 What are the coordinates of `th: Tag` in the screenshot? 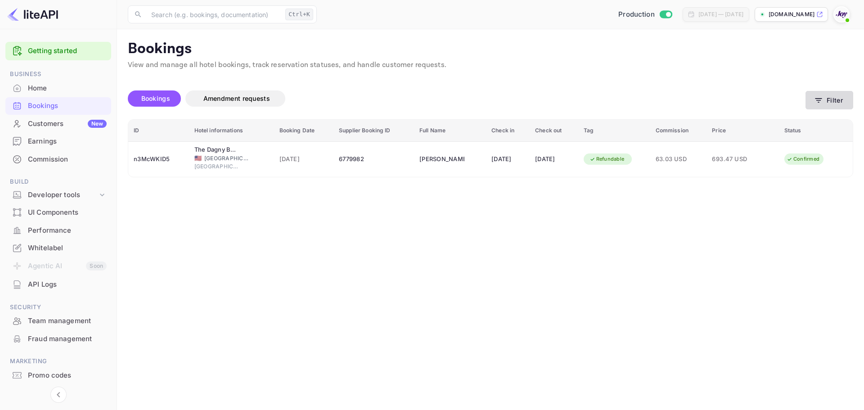 It's located at (614, 130).